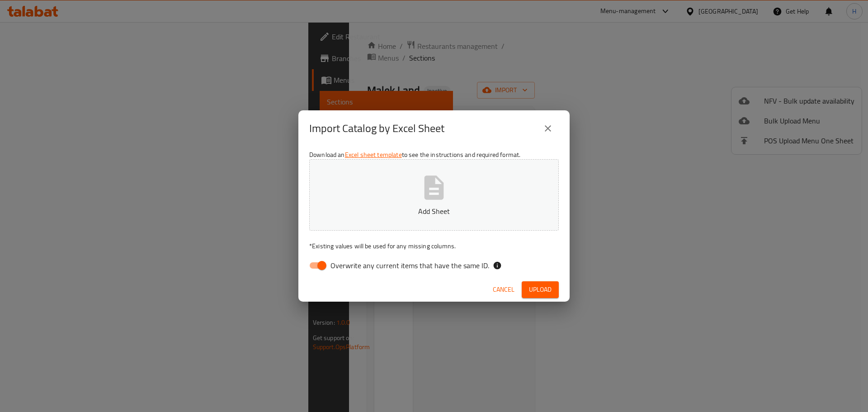 This screenshot has width=868, height=412. I want to click on p: Add Sheet, so click(434, 212).